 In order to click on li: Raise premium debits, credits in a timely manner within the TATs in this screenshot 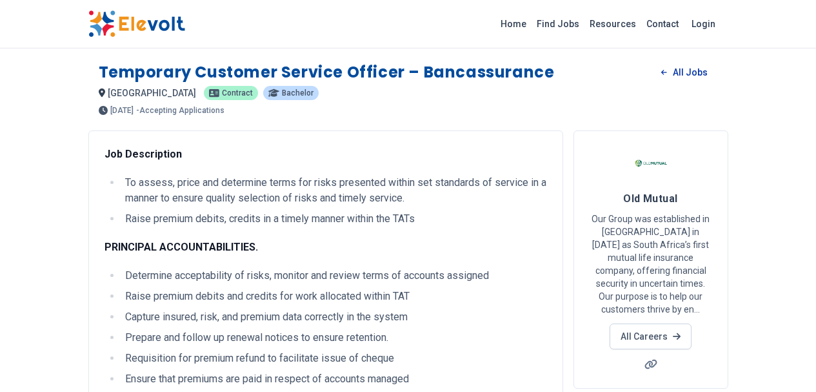, I will do `click(334, 219)`.